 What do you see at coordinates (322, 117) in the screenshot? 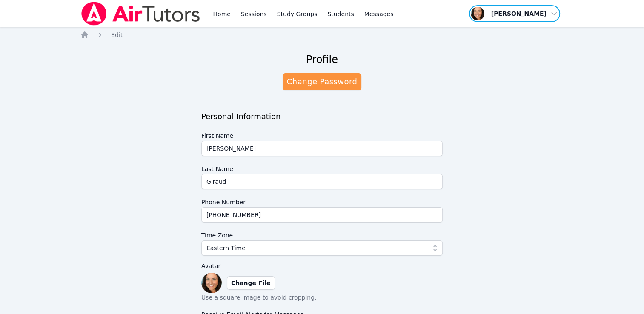
I see `h3: Personal Information` at bounding box center [322, 117].